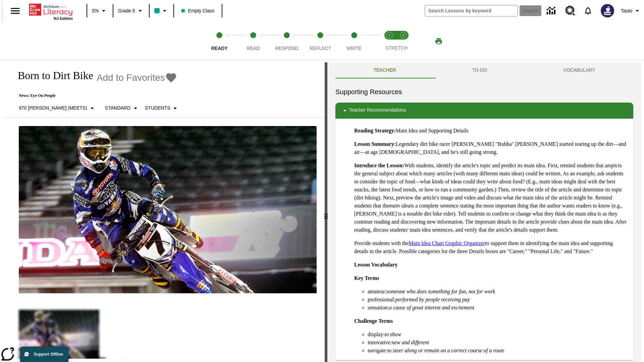 The height and width of the screenshot is (362, 644). Describe the element at coordinates (410, 342) in the screenshot. I see `em: new and different` at that location.